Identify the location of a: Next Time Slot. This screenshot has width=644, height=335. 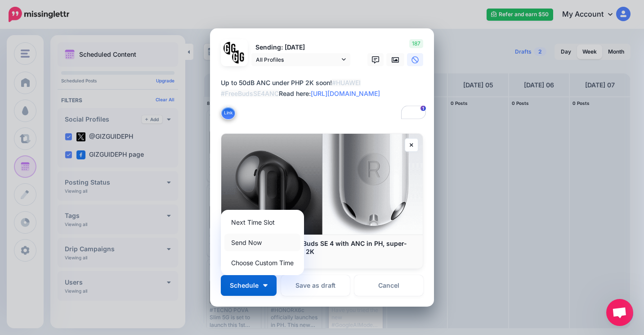
(262, 222).